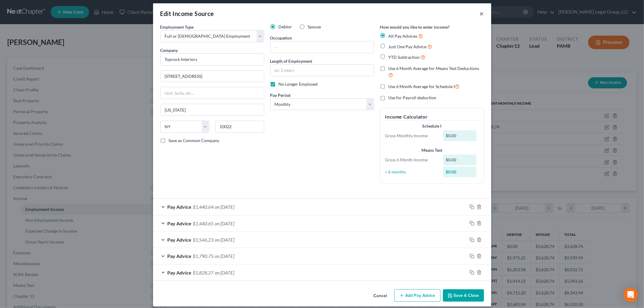  What do you see at coordinates (412, 136) in the screenshot?
I see `div: Gross Monthly Income` at bounding box center [412, 136].